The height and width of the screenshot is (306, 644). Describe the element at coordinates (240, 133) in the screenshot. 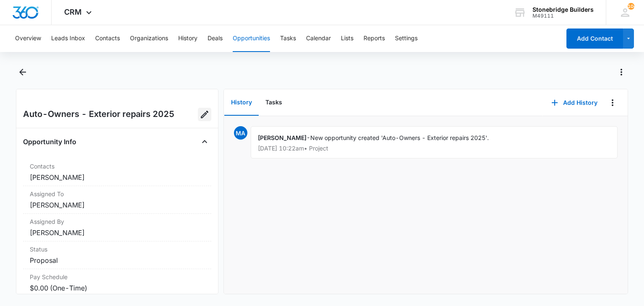

I see `span: MA` at that location.